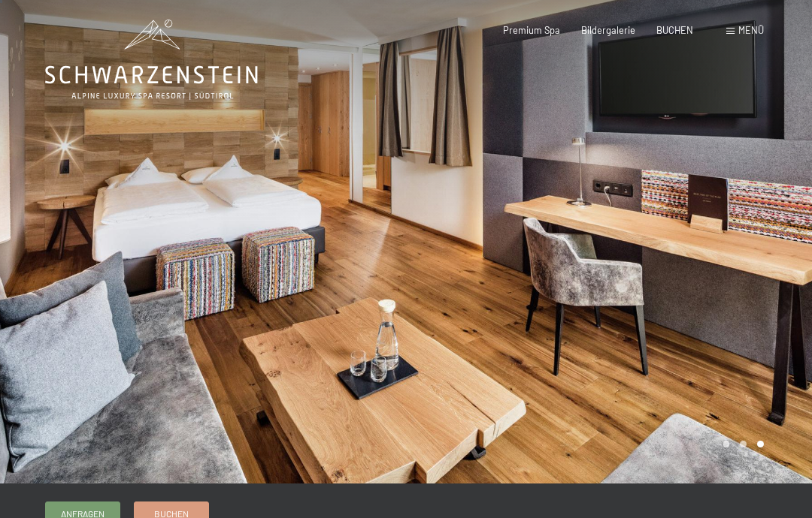  I want to click on a: Premium Spa, so click(531, 30).